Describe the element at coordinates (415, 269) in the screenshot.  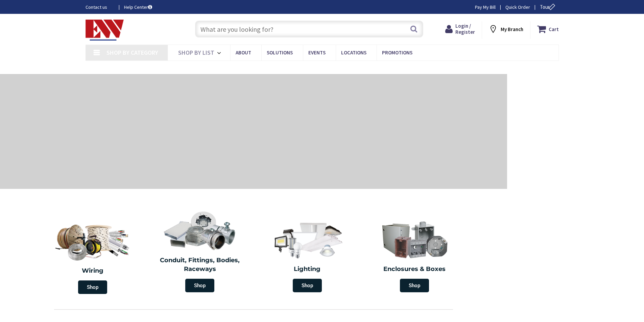
I see `h2: Enclosures & Boxes` at that location.